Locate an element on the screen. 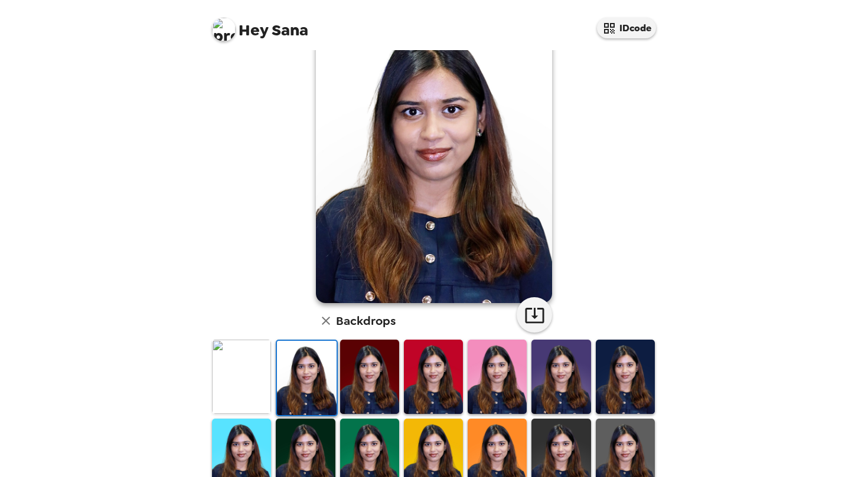 The height and width of the screenshot is (477, 868). span: Hey is located at coordinates (253, 30).